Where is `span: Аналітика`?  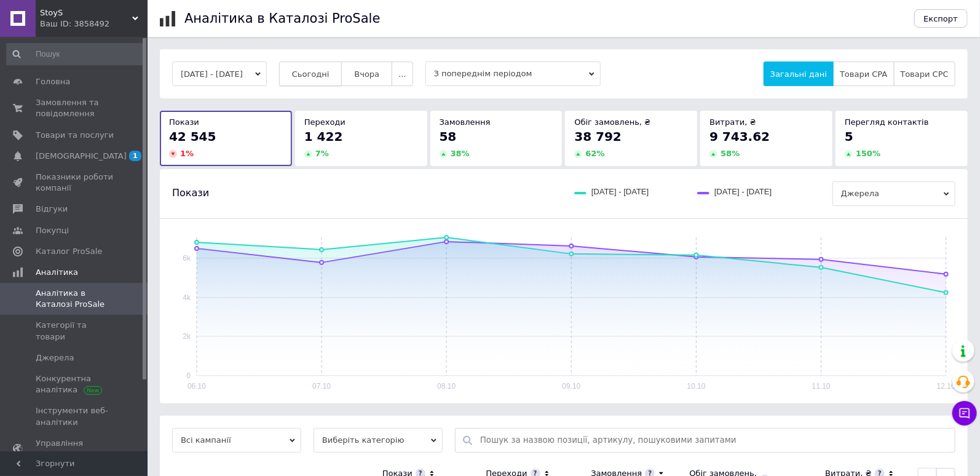
span: Аналітика is located at coordinates (56, 272).